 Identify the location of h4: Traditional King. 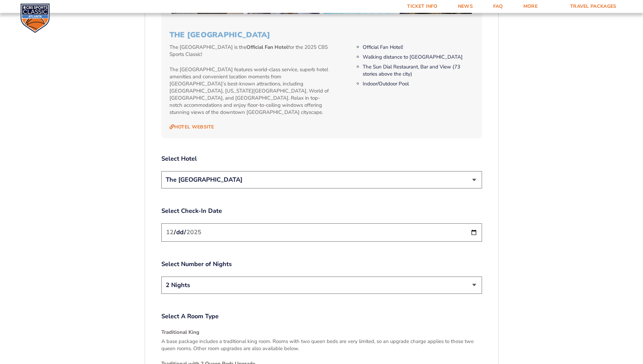
(322, 332).